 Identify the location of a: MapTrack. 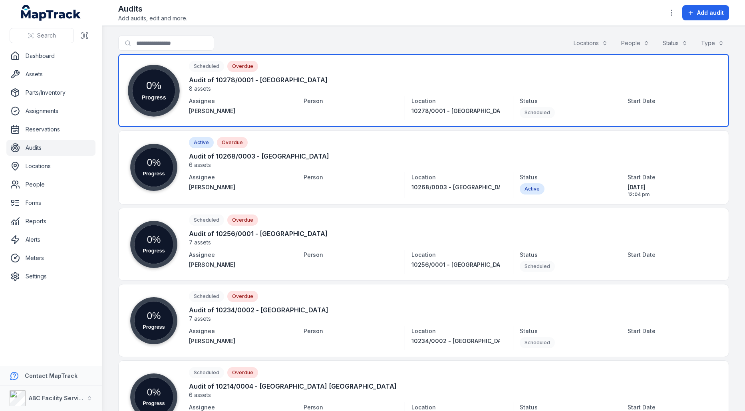
(51, 13).